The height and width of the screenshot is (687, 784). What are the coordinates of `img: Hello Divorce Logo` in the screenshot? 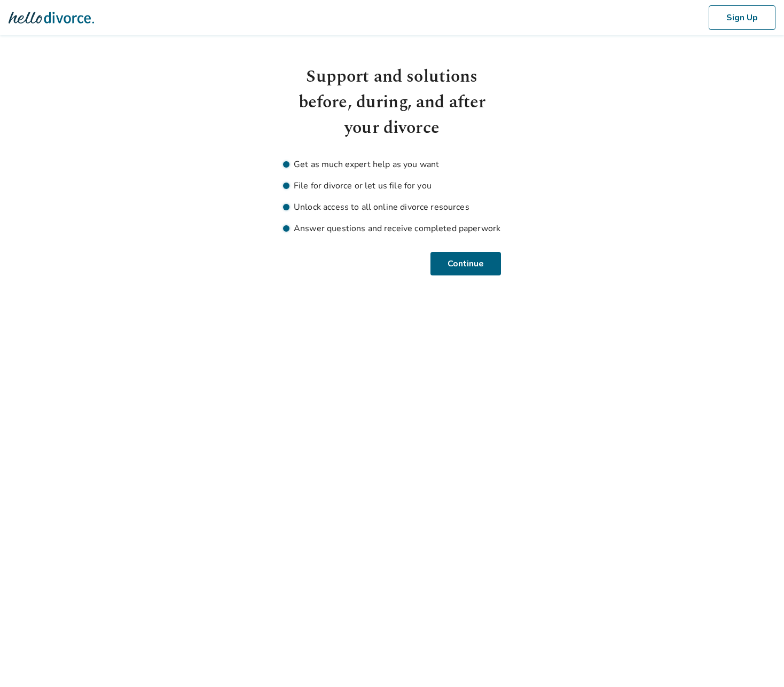 It's located at (51, 18).